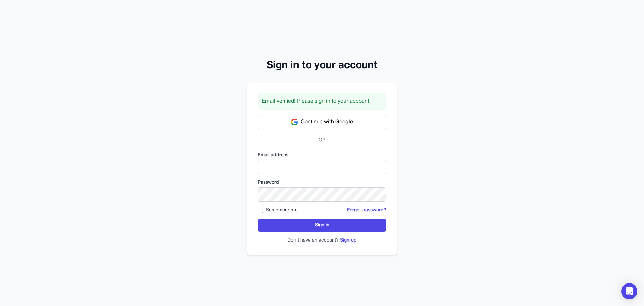 Image resolution: width=644 pixels, height=306 pixels. What do you see at coordinates (322, 241) in the screenshot?
I see `p: Don't have an account?` at bounding box center [322, 241].